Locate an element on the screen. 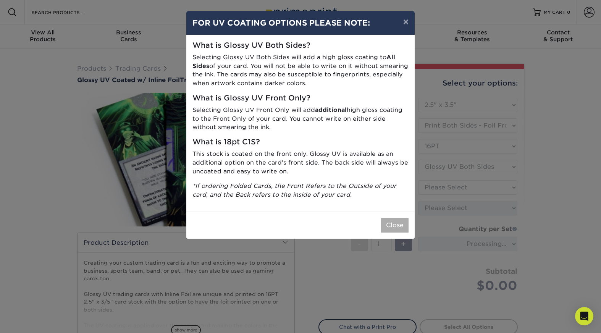  p: Selecting Glossy UV Front Only will add high gloss coating to the Front Only of your card. You ca... is located at coordinates (301, 119).